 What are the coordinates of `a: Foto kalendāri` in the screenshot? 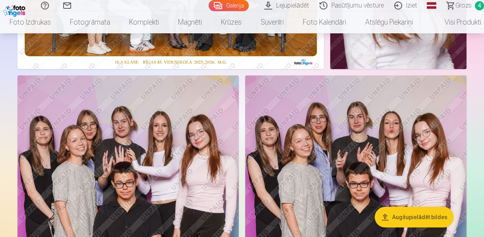 It's located at (325, 22).